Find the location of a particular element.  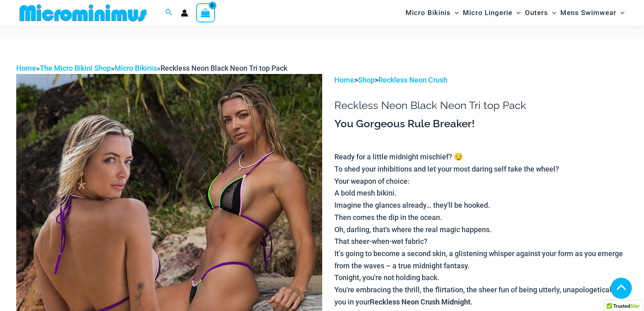

a: View Shopping Cart, empty is located at coordinates (206, 13).